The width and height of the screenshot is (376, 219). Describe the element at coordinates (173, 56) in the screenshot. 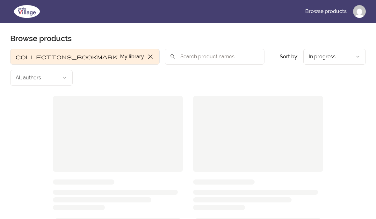

I see `span: search` at that location.